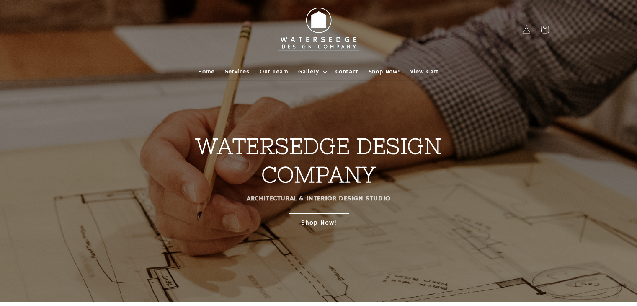 The image size is (637, 306). I want to click on a: Contact, so click(347, 72).